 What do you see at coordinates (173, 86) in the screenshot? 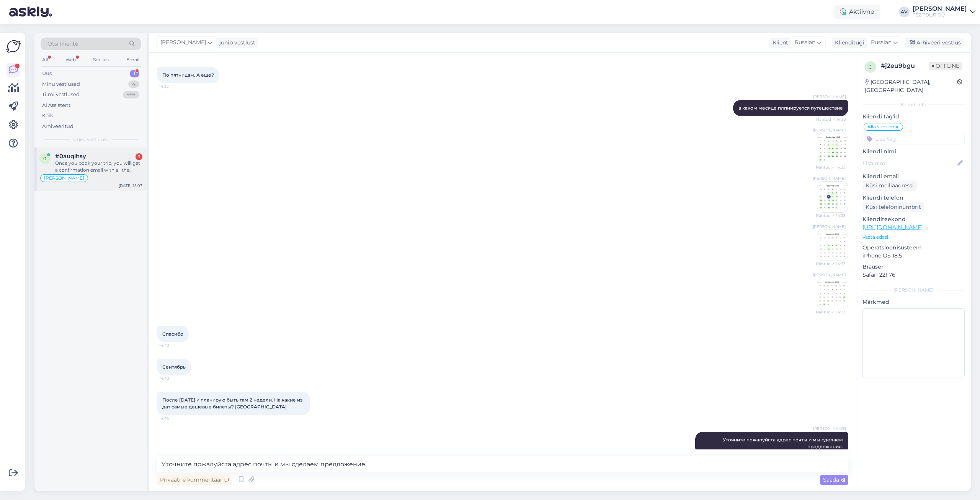
I see `span: 14:32` at bounding box center [173, 86].